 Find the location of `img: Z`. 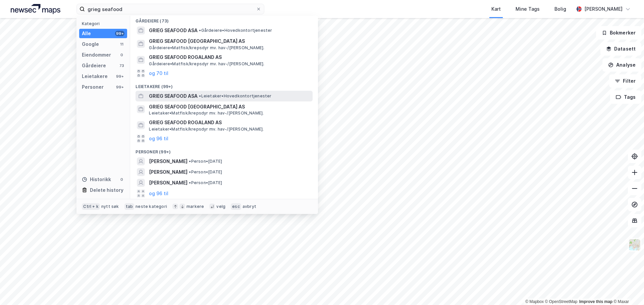

img: Z is located at coordinates (634, 245).